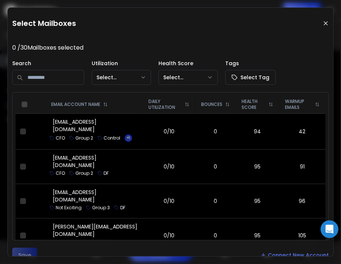 The image size is (341, 264). I want to click on td: 96, so click(302, 201).